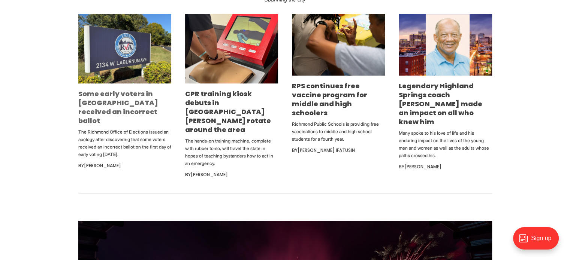  What do you see at coordinates (338, 132) in the screenshot?
I see `p: Richmond Public Schools is providing free vaccinations to middle and high school students for a f...` at bounding box center [338, 132].